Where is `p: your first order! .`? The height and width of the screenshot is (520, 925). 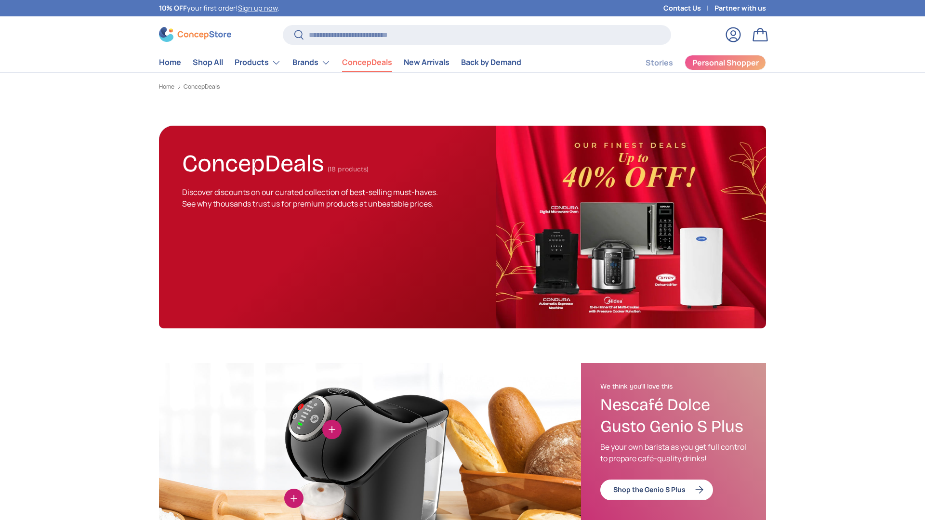 p: your first order! . is located at coordinates (219, 8).